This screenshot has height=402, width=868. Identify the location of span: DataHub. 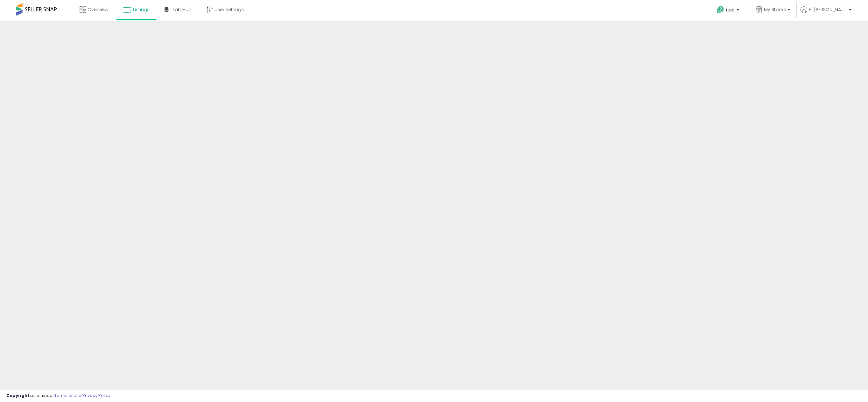
(182, 9).